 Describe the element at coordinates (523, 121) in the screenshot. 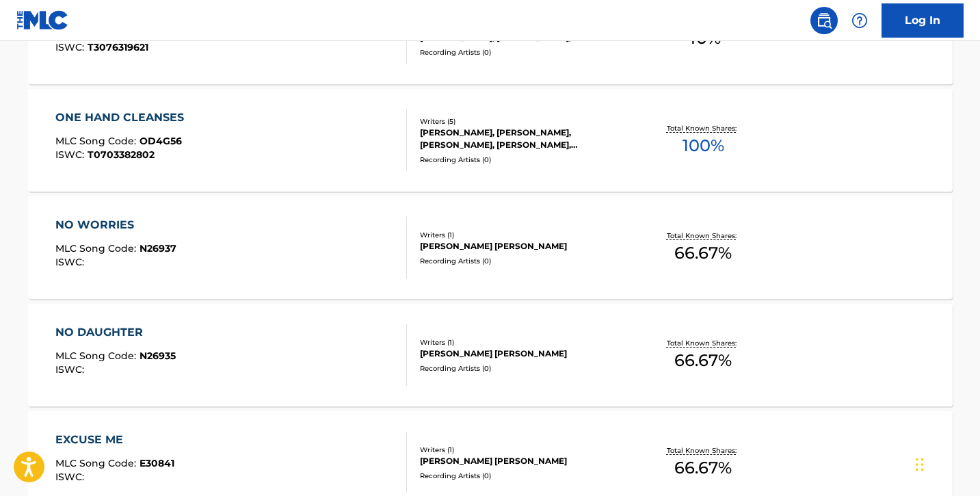

I see `div: Writers ( 5 )` at that location.